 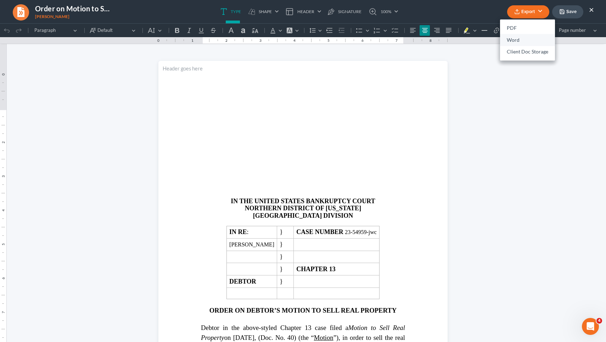 I want to click on span: 100%, so click(x=386, y=12).